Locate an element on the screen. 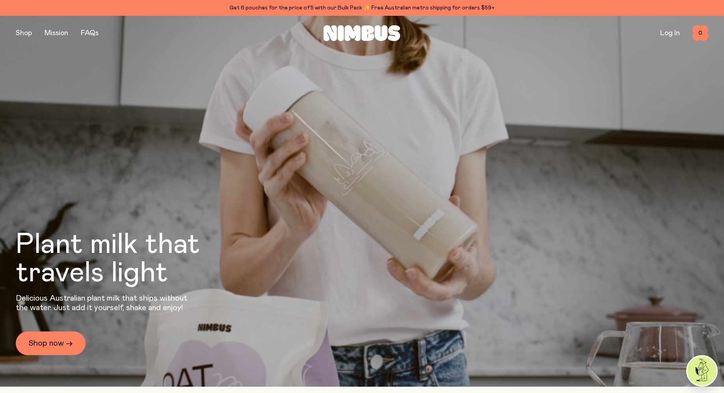 The width and height of the screenshot is (724, 393). p: Delicious Australian plant milk that ships without the water. Just add it yourself, shake and enjoy! is located at coordinates (104, 303).